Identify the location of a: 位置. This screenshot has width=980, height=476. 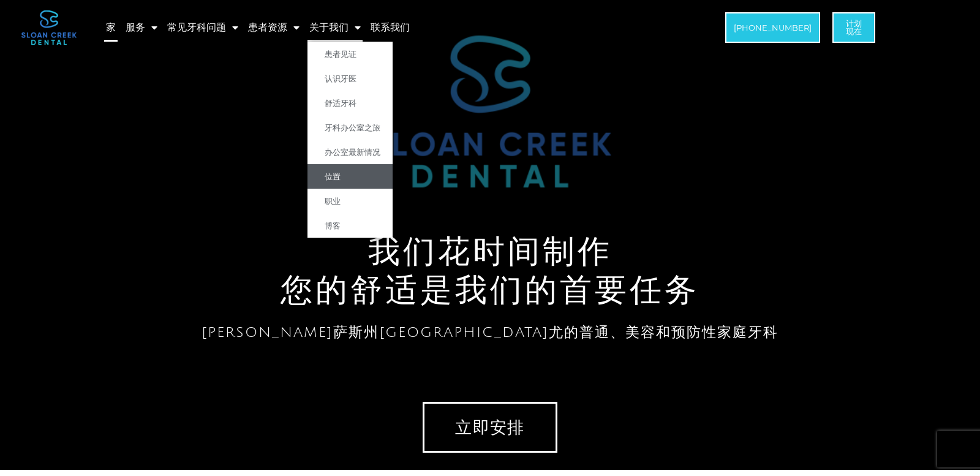
(350, 176).